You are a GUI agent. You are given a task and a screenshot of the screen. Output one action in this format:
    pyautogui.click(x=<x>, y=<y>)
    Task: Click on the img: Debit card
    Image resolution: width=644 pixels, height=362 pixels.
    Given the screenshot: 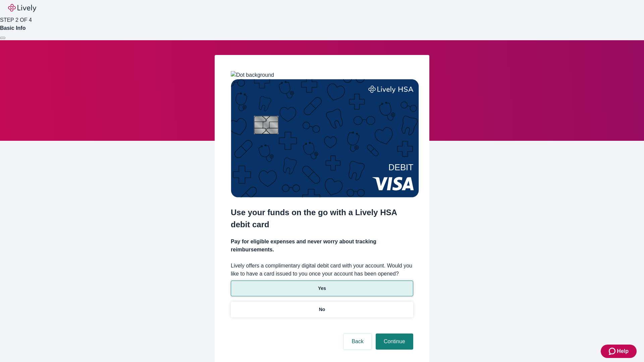 What is the action you would take?
    pyautogui.click(x=325, y=138)
    